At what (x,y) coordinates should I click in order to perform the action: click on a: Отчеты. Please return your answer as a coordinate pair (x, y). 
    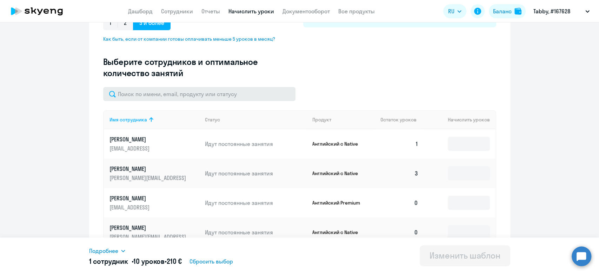
    Looking at the image, I should click on (210, 11).